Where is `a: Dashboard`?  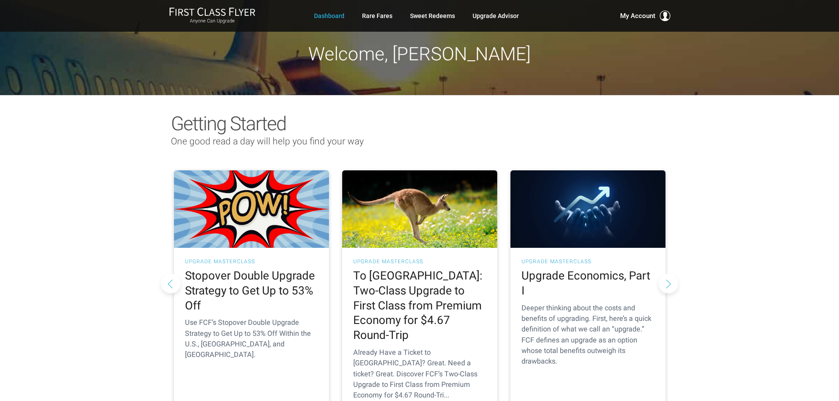
a: Dashboard is located at coordinates (329, 16).